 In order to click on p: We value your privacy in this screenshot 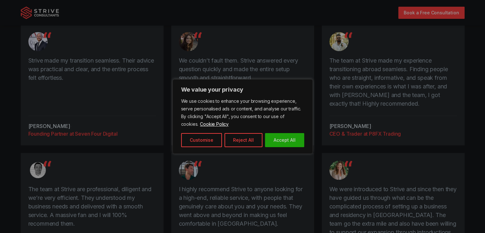, I will do `click(243, 90)`.